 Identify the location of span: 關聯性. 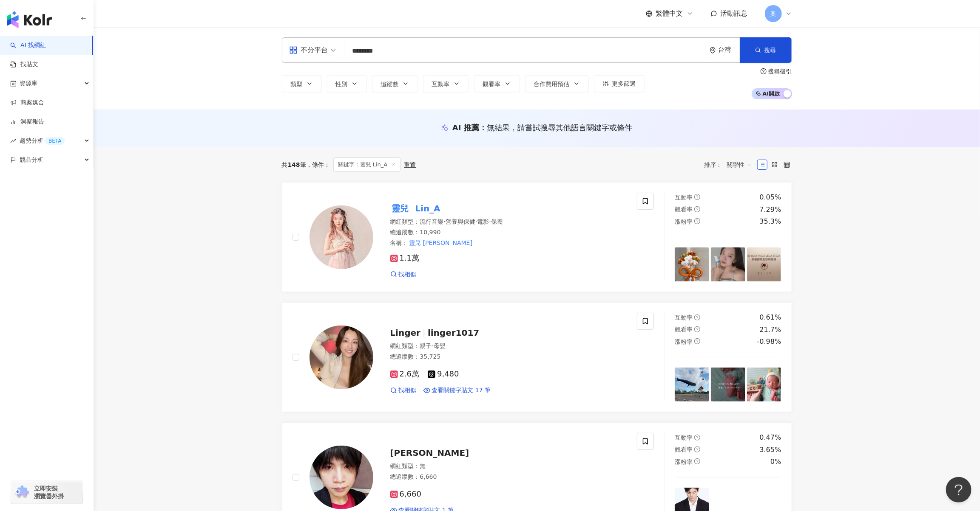
(740, 165).